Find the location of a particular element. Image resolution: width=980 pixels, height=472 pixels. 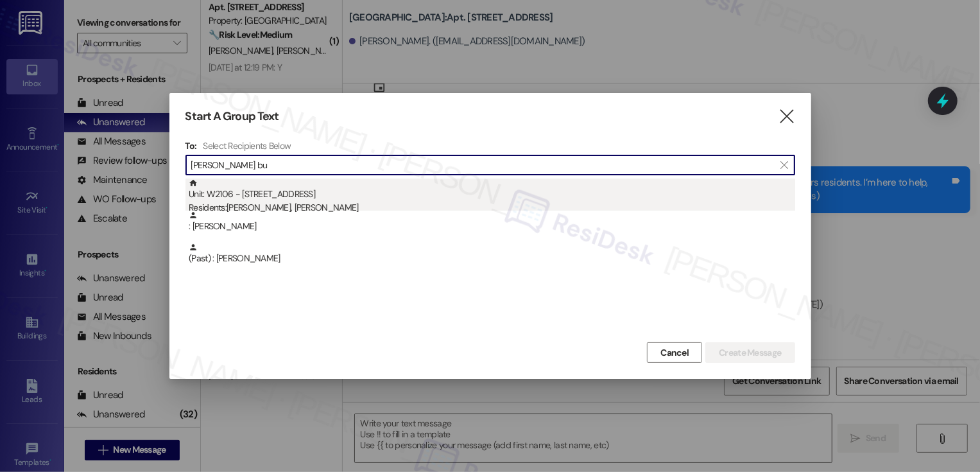

button: Create Message is located at coordinates (749, 352).